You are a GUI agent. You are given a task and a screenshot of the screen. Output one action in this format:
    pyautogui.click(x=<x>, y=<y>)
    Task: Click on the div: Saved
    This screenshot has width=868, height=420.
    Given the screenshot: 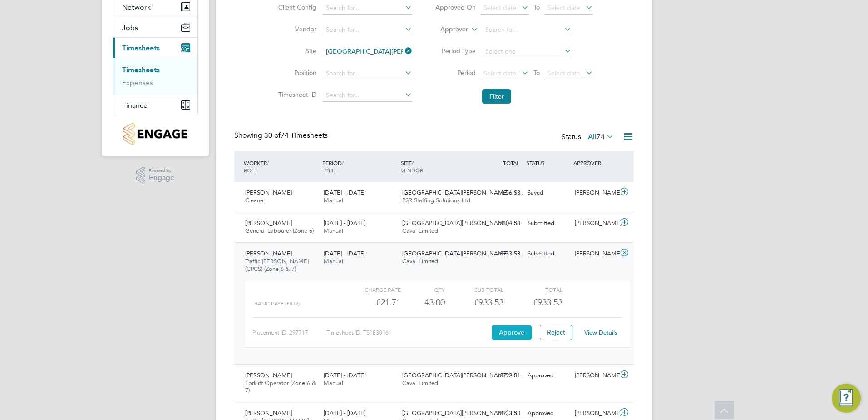 What is the action you would take?
    pyautogui.click(x=547, y=193)
    